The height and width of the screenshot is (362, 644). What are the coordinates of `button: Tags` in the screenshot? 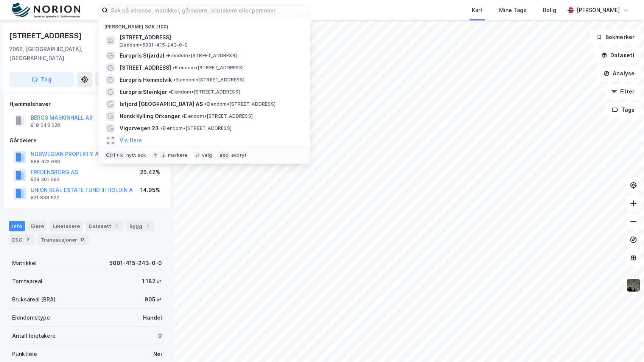 It's located at (623, 110).